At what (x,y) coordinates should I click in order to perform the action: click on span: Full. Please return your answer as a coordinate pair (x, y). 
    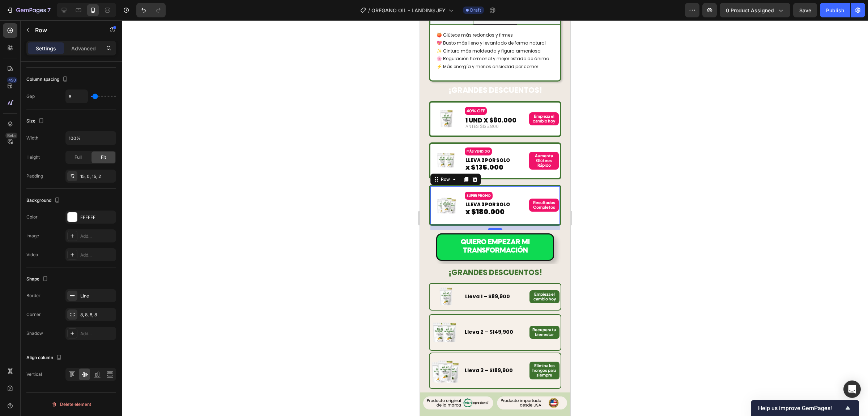
    Looking at the image, I should click on (78, 157).